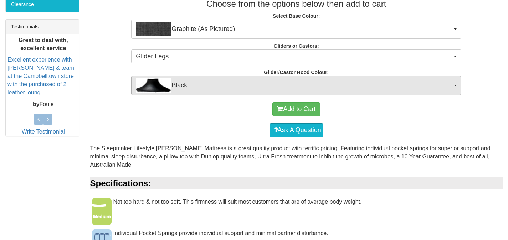  What do you see at coordinates (294, 86) in the screenshot?
I see `span: Black` at bounding box center [294, 86].